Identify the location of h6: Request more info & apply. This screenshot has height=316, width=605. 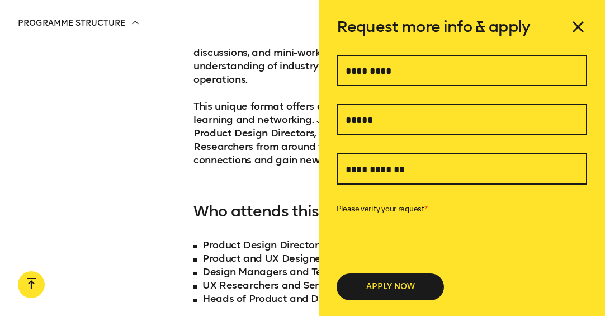
(462, 27).